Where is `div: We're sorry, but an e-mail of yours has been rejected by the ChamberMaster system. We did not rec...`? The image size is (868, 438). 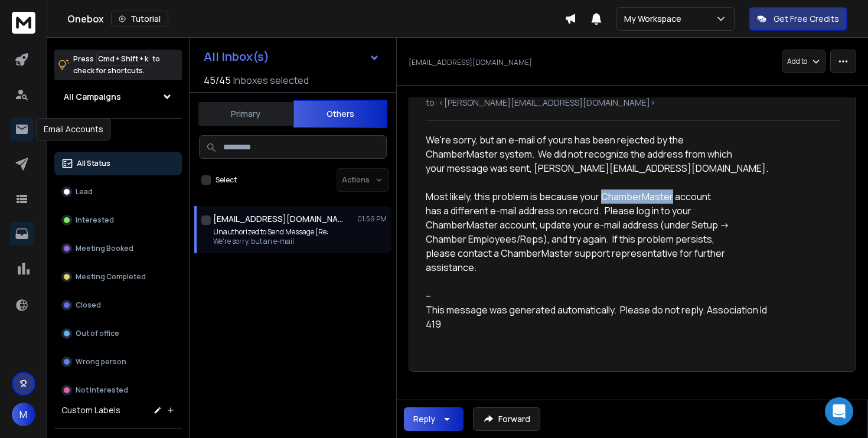 div: We're sorry, but an e-mail of yours has been rejected by the ChamberMaster system. We did not rec... is located at coordinates (603, 243).